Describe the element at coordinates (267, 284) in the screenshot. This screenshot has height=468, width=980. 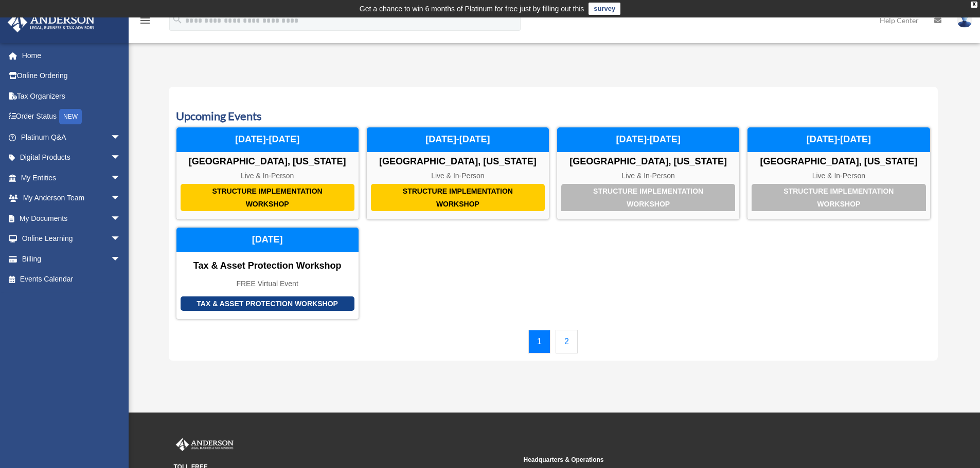
I see `div: FREE Virtual Event` at that location.